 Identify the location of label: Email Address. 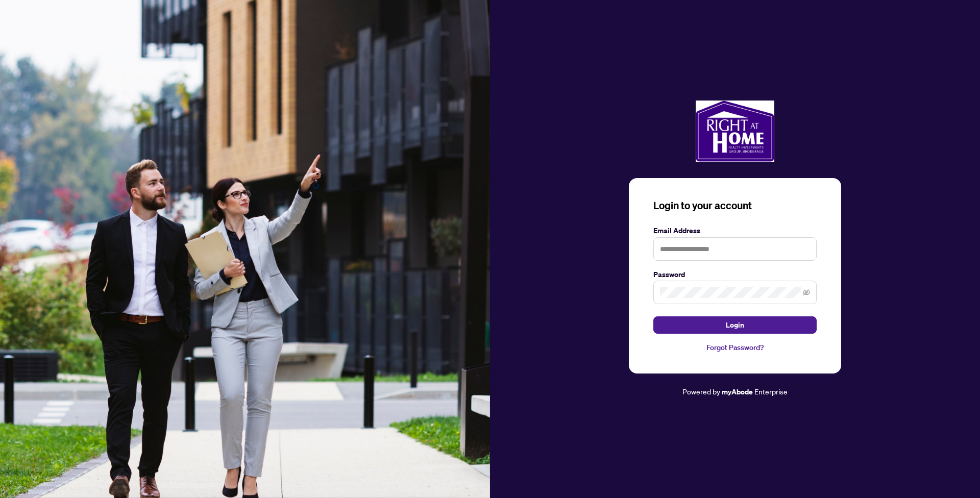
(735, 230).